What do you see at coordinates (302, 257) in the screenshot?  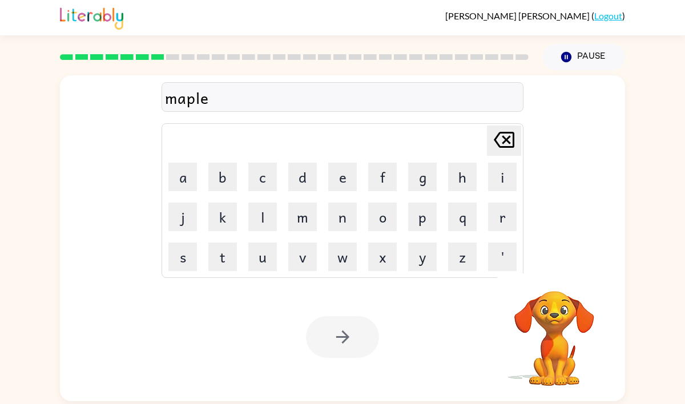 I see `button: v` at bounding box center [302, 257].